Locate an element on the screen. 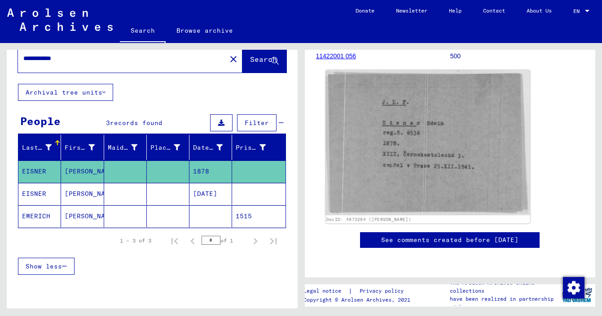 This screenshot has height=316, width=602. button: Clear is located at coordinates (233, 59).